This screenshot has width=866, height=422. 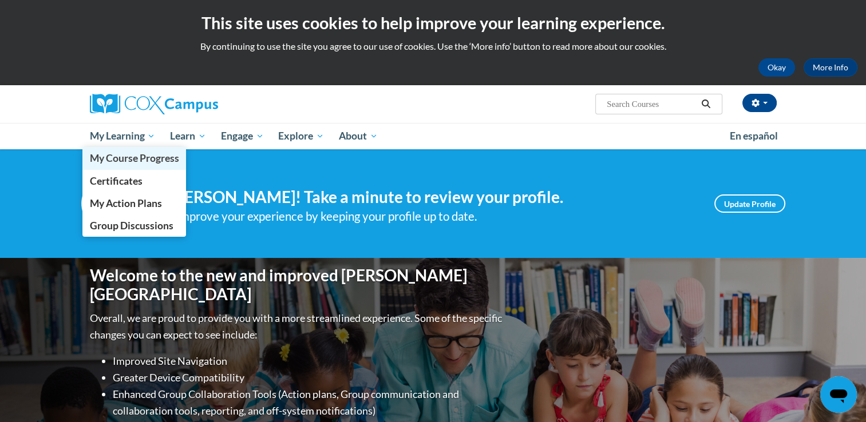 I want to click on a: Learn, so click(x=188, y=136).